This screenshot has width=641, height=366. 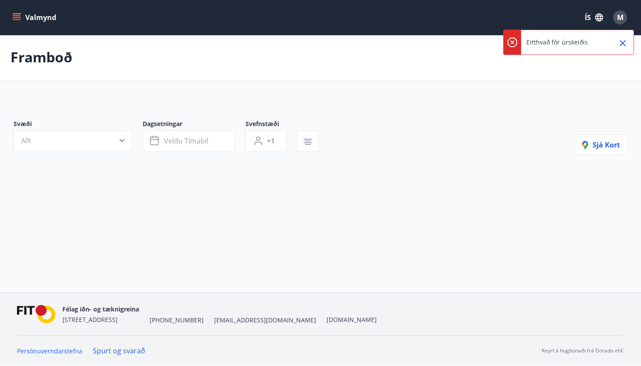 I want to click on img: FPQVkF9lTnNbbaRSFyT17YYeljoOGk5m51IhT0bO.png, so click(x=36, y=314).